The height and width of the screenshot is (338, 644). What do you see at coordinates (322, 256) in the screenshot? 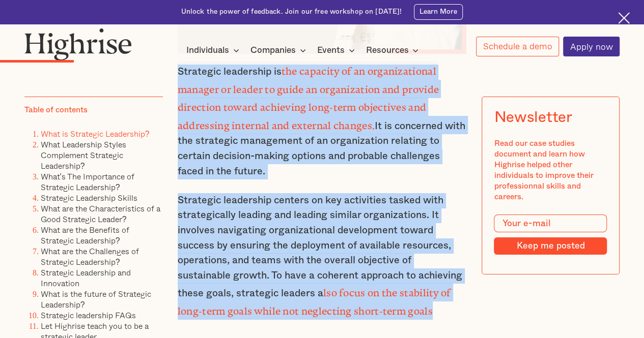
I see `p: Strategic leadership centers on key activities tasked with strategically leading and leading simi...` at bounding box center [322, 256].